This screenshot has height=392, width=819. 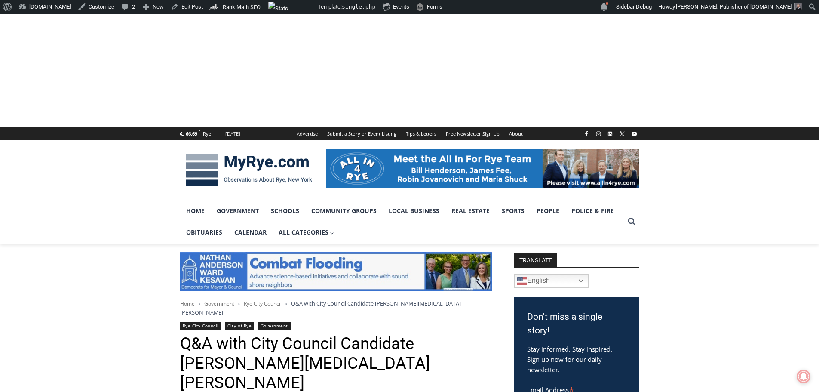 What do you see at coordinates (219, 303) in the screenshot?
I see `span: Government` at bounding box center [219, 303].